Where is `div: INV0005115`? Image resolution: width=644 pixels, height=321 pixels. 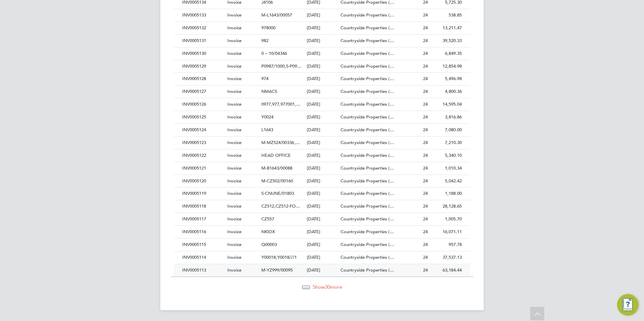 div: INV0005115 is located at coordinates (203, 245).